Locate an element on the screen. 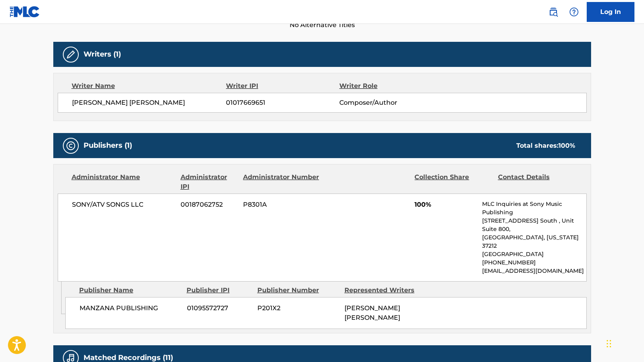 This screenshot has height=362, width=644. div: Chat Widget is located at coordinates (624, 343).